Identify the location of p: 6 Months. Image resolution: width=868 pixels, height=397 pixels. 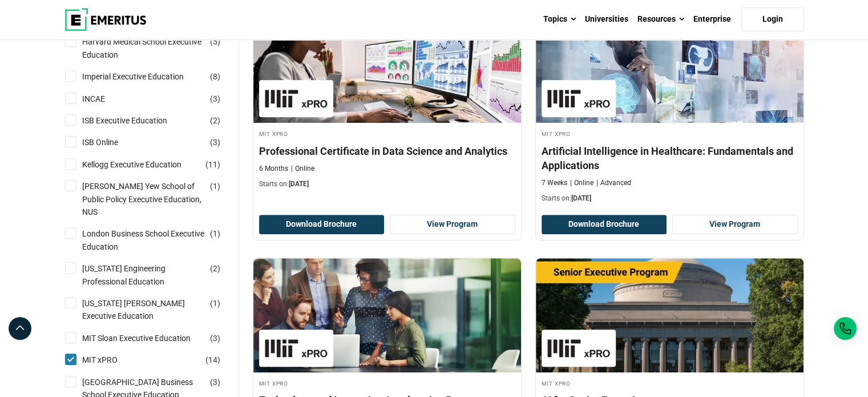
(273, 169).